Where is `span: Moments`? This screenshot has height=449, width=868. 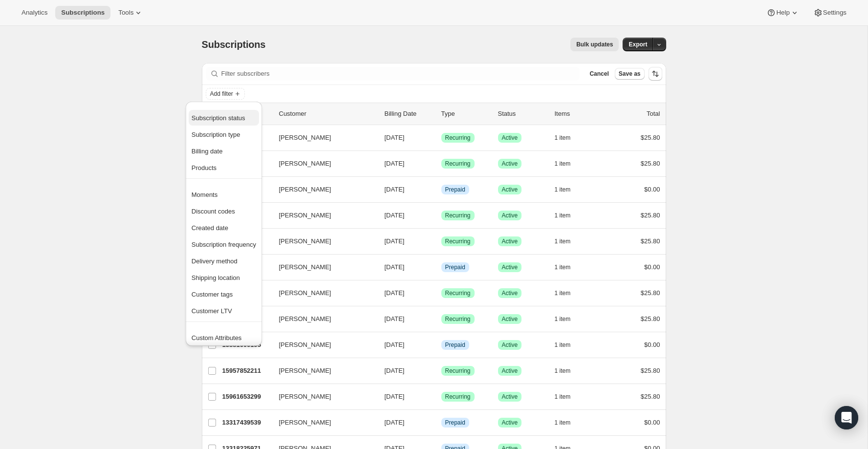
span: Moments is located at coordinates (205, 195).